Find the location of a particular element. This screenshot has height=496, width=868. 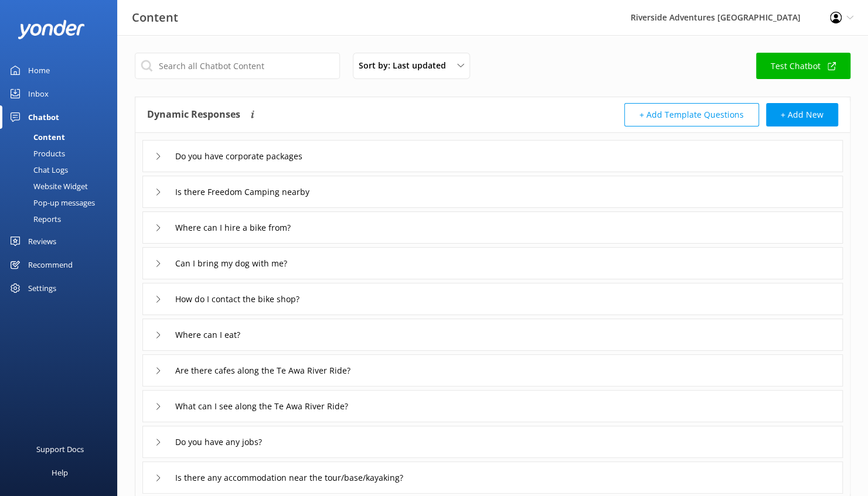

div: Recommend is located at coordinates (50, 265).